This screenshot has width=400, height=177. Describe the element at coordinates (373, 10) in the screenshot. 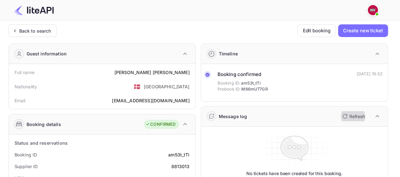

I see `img: Nicholas Valbusa` at that location.